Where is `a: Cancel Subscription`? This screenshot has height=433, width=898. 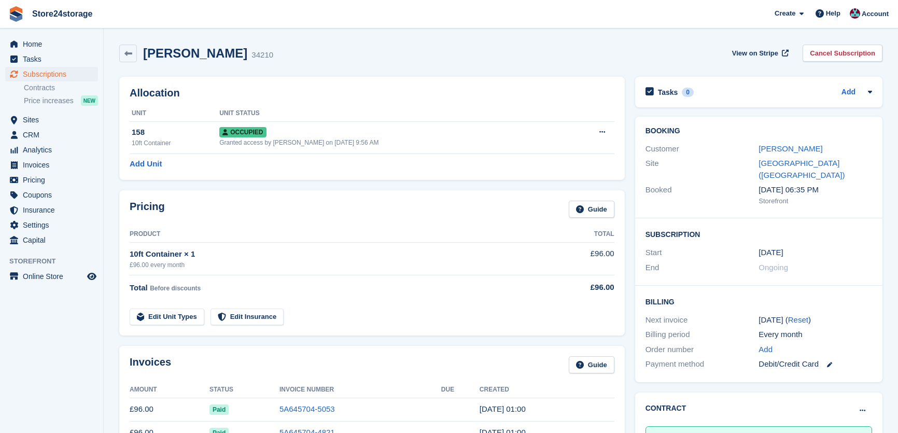
a: Cancel Subscription is located at coordinates (842, 53).